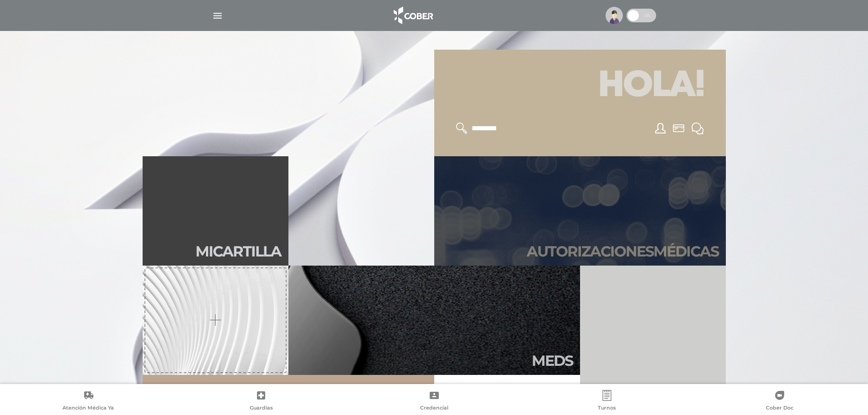  Describe the element at coordinates (88, 402) in the screenshot. I see `a: Atención Médica Ya` at that location.